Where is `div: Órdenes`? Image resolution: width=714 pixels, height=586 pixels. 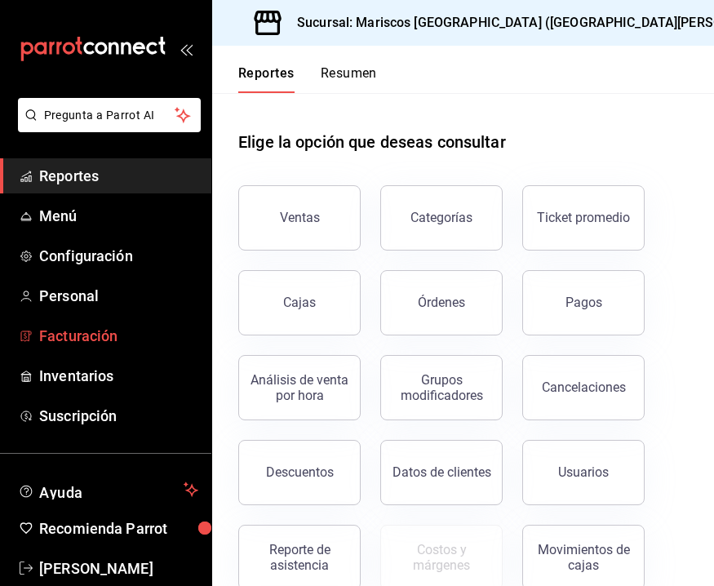 div: Órdenes is located at coordinates (442, 302).